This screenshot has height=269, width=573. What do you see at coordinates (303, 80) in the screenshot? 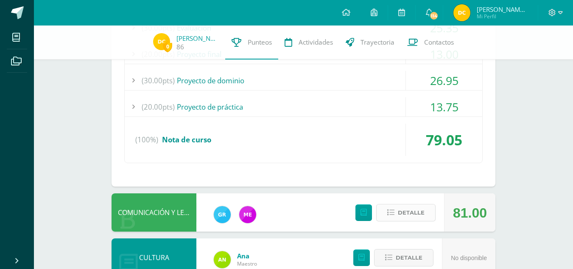
I see `div: Proyecto de dominio` at bounding box center [303, 80].